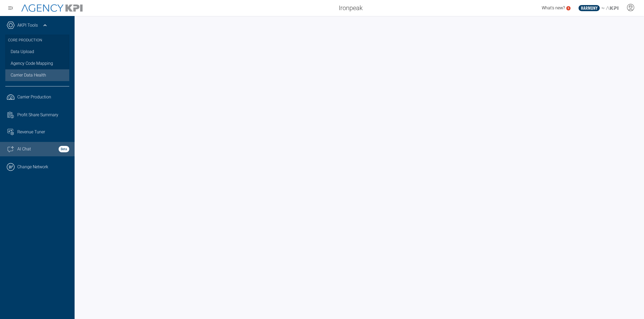  I want to click on span: AI Chat, so click(24, 149).